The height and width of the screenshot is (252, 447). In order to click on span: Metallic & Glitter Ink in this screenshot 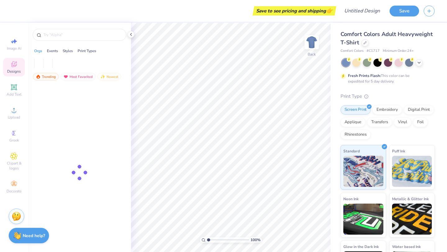, I will do `click(410, 199)`.